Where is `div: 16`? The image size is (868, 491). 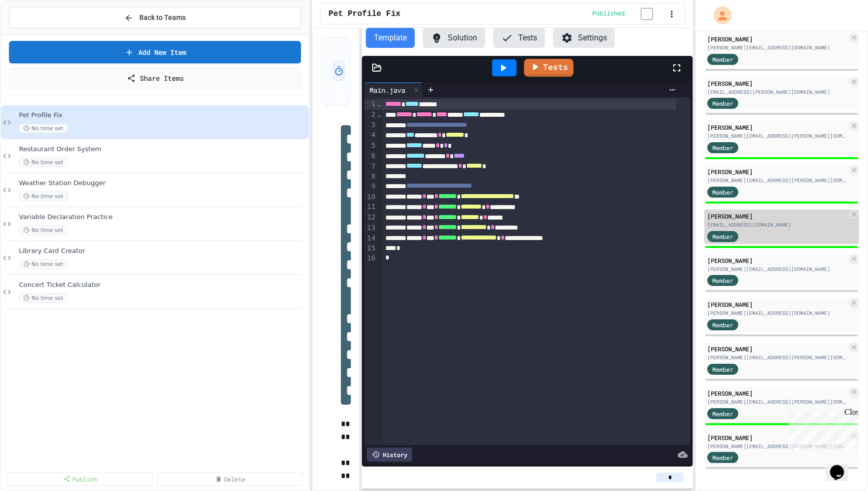 div: 16 is located at coordinates (371, 258).